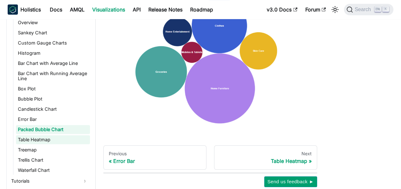  What do you see at coordinates (77, 10) in the screenshot?
I see `a: AMQL` at bounding box center [77, 10].